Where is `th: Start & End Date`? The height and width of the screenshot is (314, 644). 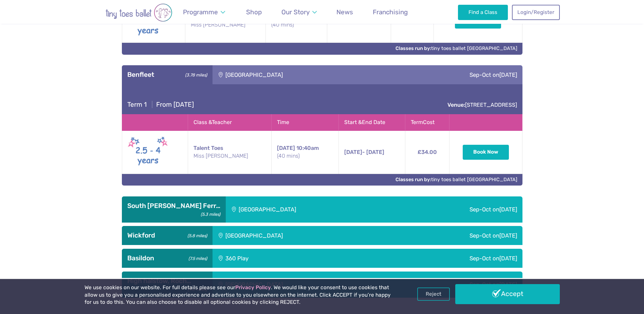 th: Start & End Date is located at coordinates (372, 122).